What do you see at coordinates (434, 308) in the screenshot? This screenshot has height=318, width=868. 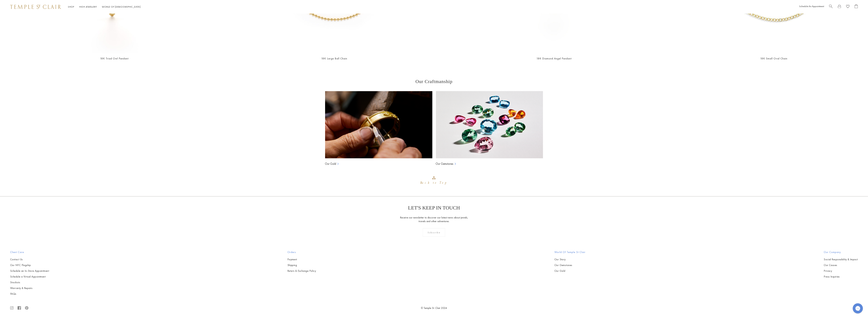 I see `a: © Temple St. Clair 2024` at bounding box center [434, 308].